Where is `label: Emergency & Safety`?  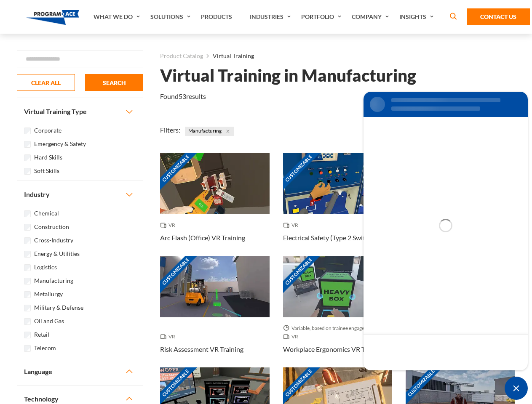 label: Emergency & Safety is located at coordinates (60, 144).